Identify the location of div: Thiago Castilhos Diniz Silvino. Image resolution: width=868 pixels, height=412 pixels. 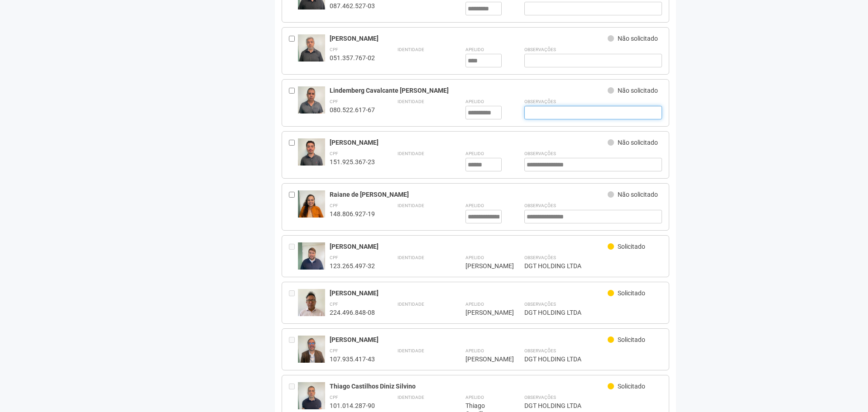
(469, 387).